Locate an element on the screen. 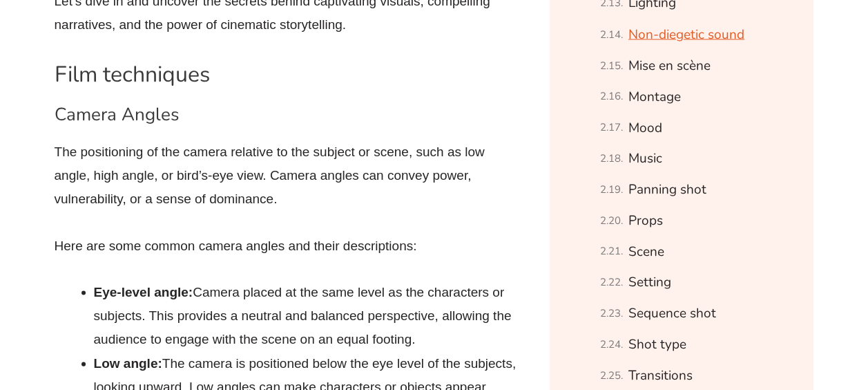 The image size is (868, 390). strong: Low angle: is located at coordinates (128, 362).